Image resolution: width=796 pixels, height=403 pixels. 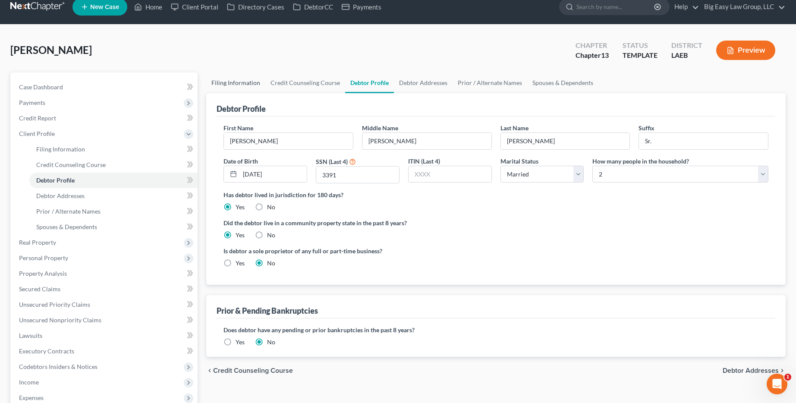 What do you see at coordinates (238, 128) in the screenshot?
I see `label: First Name` at bounding box center [238, 128].